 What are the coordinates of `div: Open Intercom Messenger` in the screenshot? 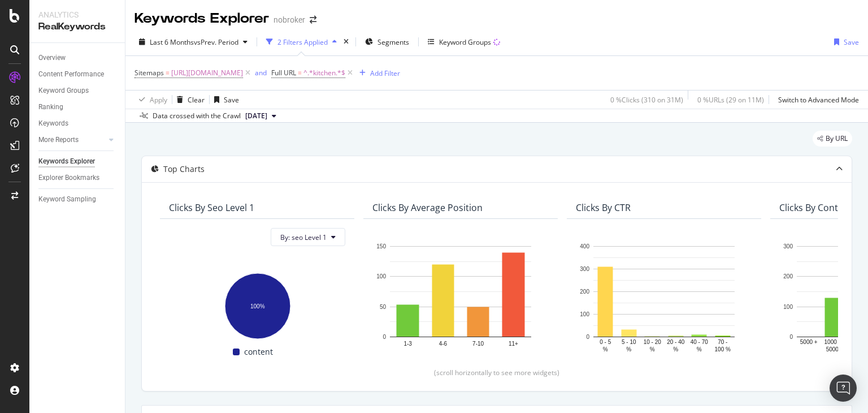 It's located at (844, 388).